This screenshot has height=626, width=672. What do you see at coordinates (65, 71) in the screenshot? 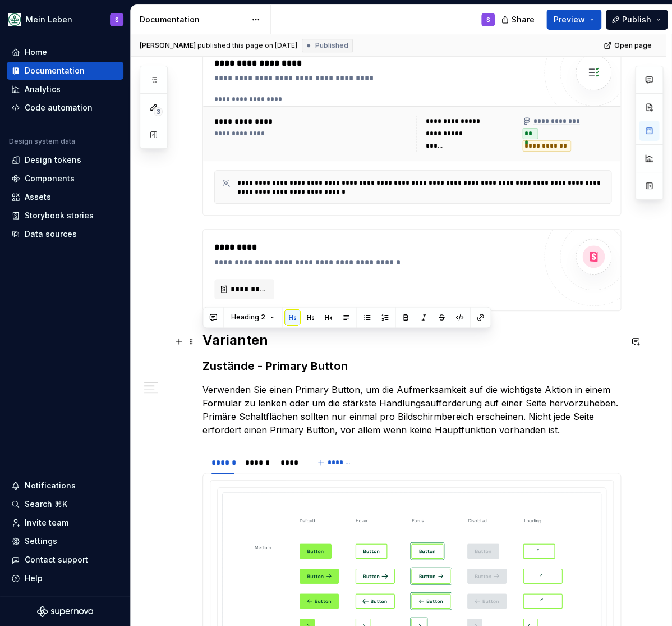
I see `a: Documentation` at bounding box center [65, 71].